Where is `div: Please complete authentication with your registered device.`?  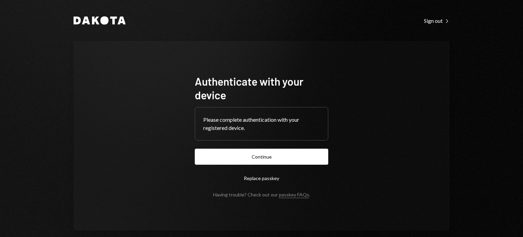 div: Please complete authentication with your registered device. is located at coordinates (261, 124).